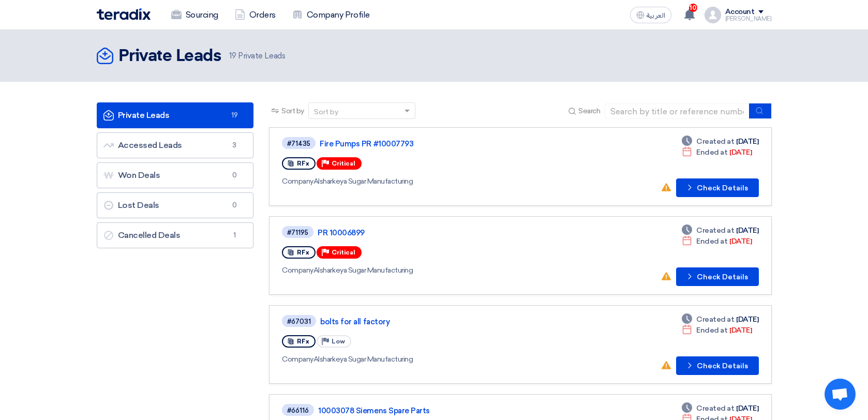 The image size is (868, 420). Describe the element at coordinates (175, 145) in the screenshot. I see `a: Accessed Leads3` at that location.